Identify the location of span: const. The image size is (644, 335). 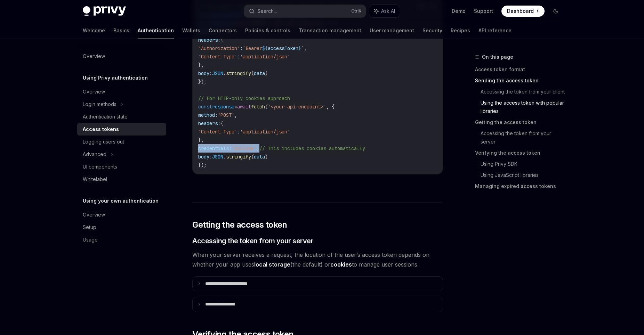
(205, 107).